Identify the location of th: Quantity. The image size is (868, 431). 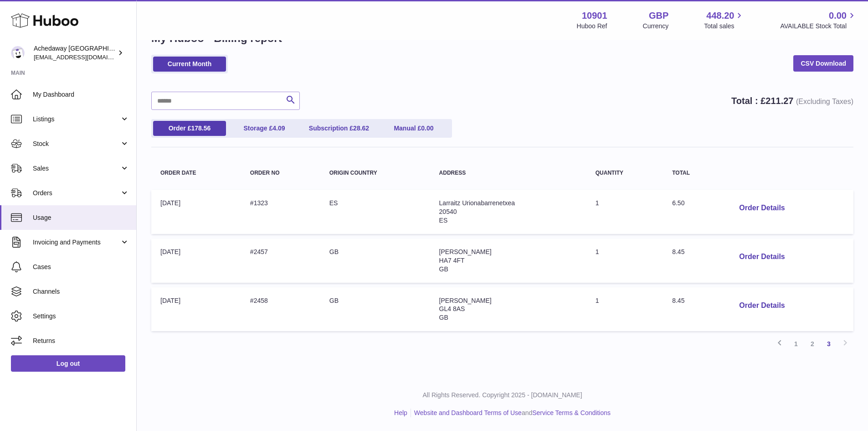
(625, 173).